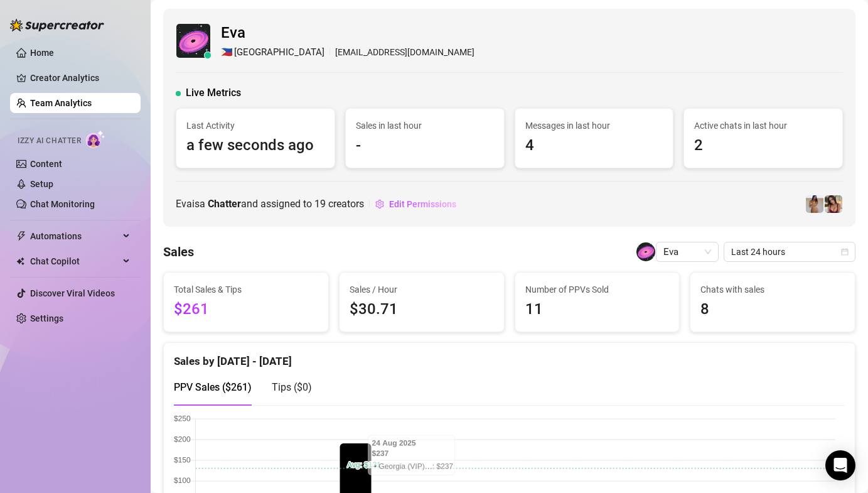 Image resolution: width=868 pixels, height=493 pixels. Describe the element at coordinates (213, 93) in the screenshot. I see `span: Live Metrics` at that location.